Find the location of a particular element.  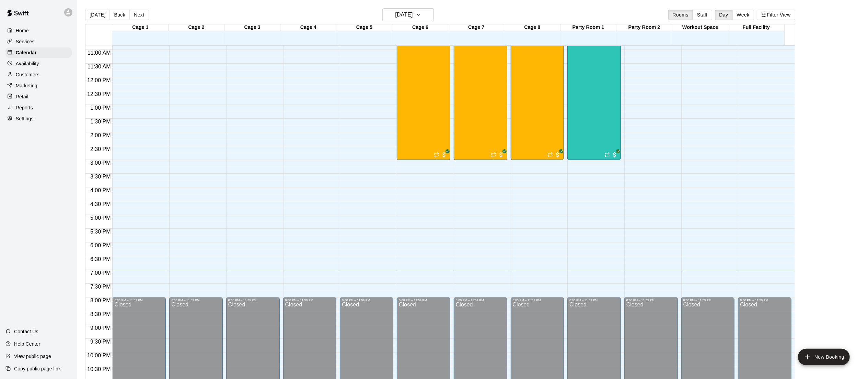

span: 12:00 PM is located at coordinates (99, 80).